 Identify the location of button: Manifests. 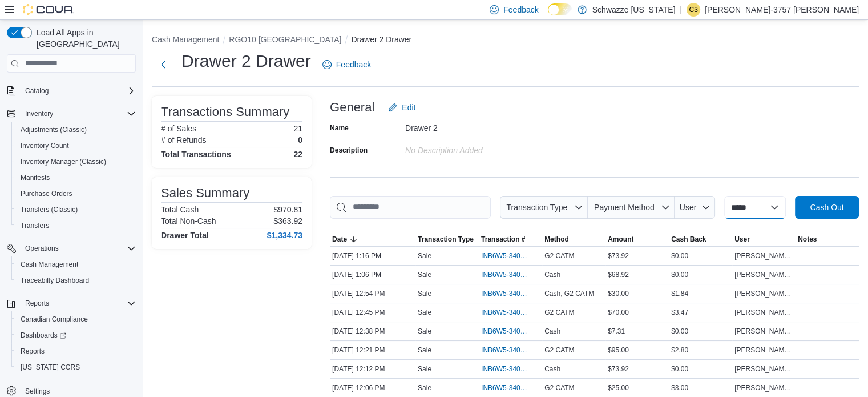
(76, 178).